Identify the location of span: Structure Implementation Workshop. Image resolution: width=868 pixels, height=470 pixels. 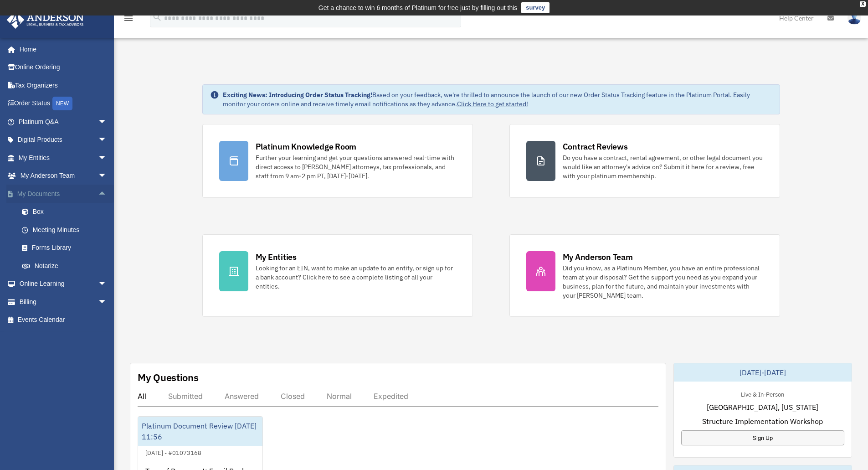
(762, 422).